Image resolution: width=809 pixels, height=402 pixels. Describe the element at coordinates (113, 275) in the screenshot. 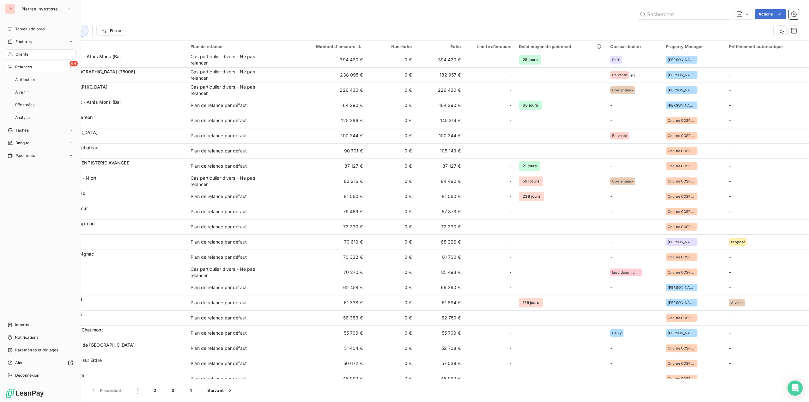

I see `span: B000144` at that location.